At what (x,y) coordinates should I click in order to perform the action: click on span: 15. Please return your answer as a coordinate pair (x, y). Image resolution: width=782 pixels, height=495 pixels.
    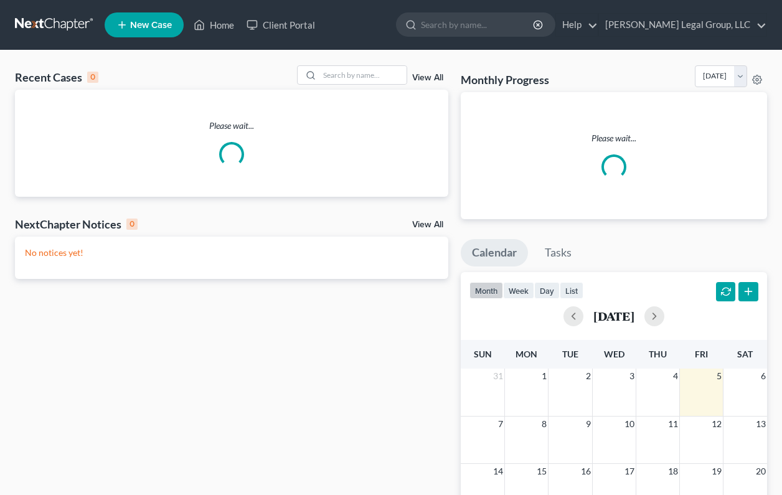
    Looking at the image, I should click on (541, 471).